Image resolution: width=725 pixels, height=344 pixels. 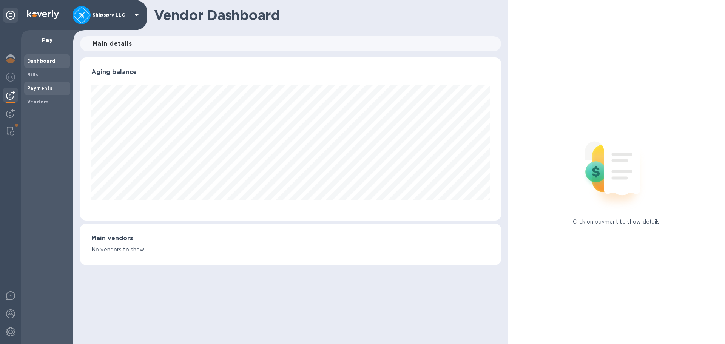 I want to click on h1: Vendor Dashboard, so click(x=325, y=15).